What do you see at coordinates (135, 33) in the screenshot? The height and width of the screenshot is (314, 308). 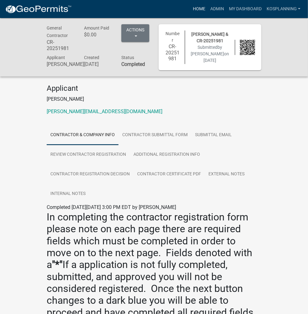 I see `button: Actions` at bounding box center [135, 33].